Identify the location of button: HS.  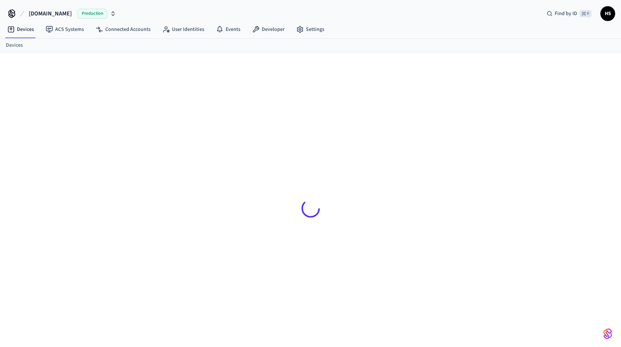
(607, 14).